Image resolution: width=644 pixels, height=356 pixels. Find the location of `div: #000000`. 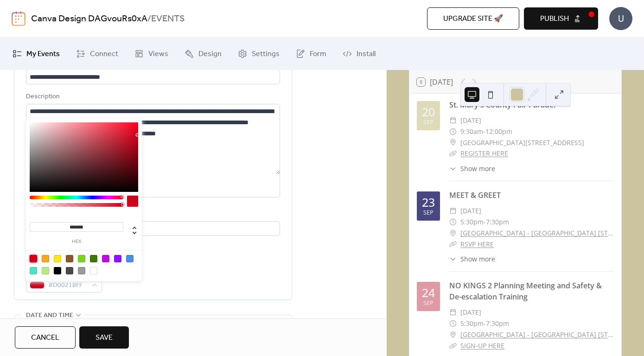

div: #000000 is located at coordinates (57, 271).